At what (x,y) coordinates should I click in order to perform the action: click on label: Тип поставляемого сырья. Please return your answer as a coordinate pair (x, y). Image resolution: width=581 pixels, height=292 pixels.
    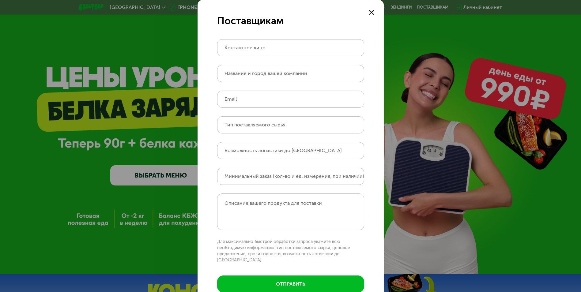
    Looking at the image, I should click on (255, 125).